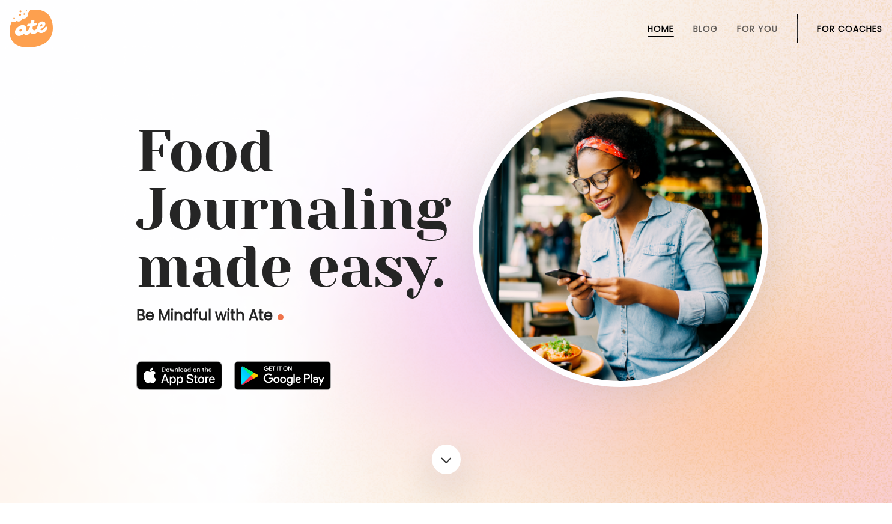  I want to click on a: Home, so click(661, 29).